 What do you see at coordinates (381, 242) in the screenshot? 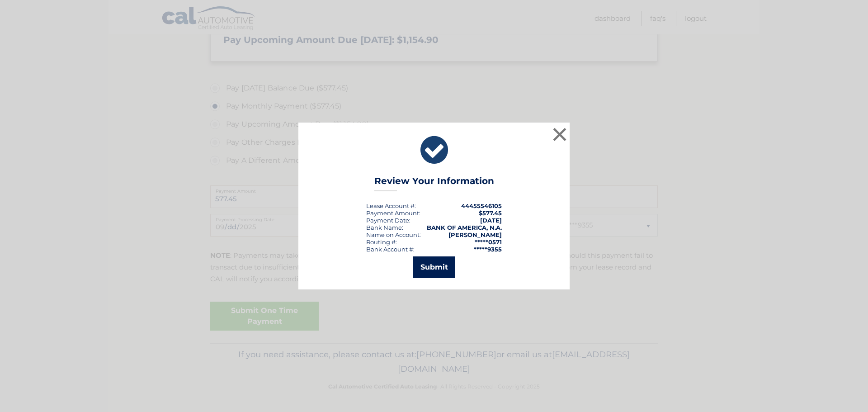
I see `div: Routing #:` at bounding box center [381, 242].